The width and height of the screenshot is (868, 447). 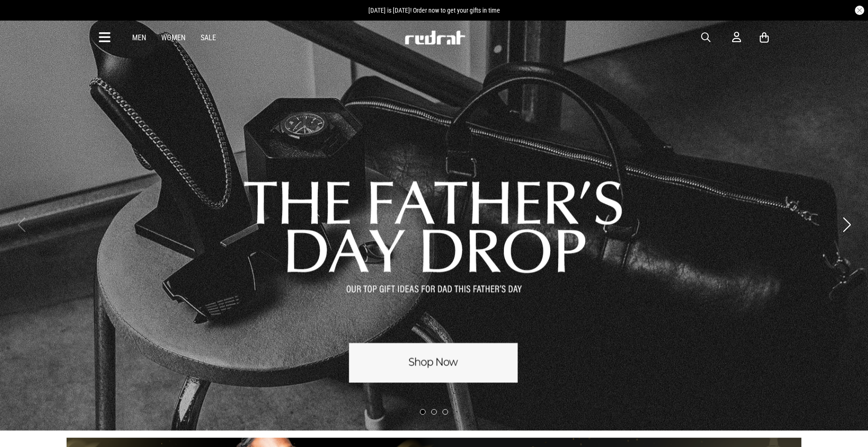 I want to click on a: Sale, so click(x=208, y=37).